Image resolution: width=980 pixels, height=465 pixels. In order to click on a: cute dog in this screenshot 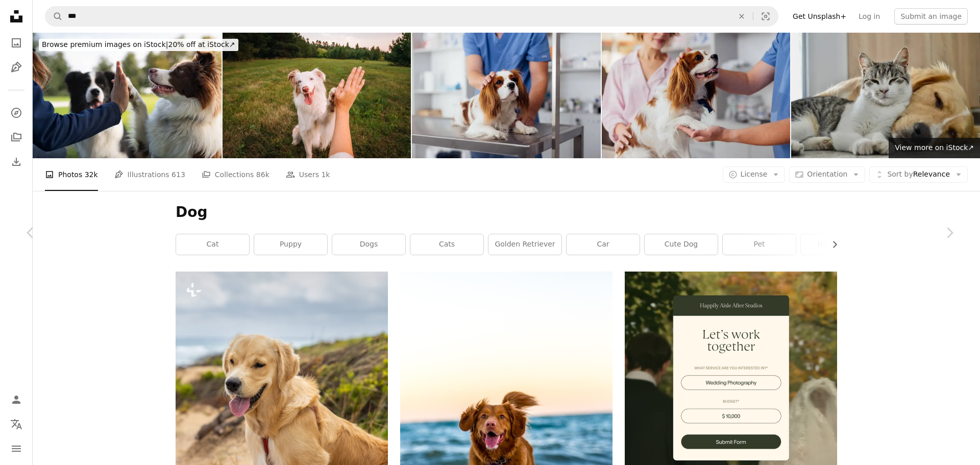, I will do `click(681, 244)`.